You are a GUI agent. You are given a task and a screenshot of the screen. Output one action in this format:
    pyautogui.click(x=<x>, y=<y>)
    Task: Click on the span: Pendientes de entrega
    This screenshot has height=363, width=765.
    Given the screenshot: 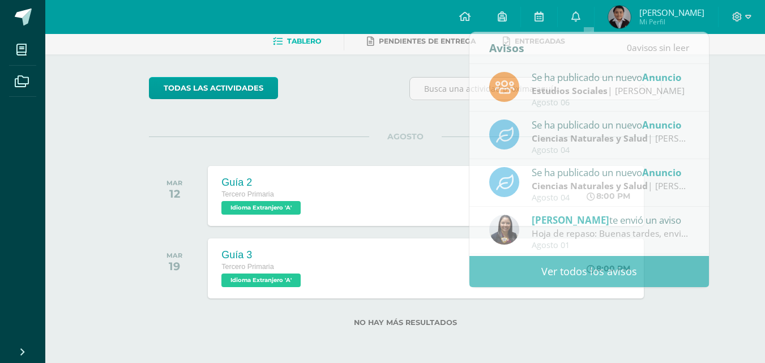 What is the action you would take?
    pyautogui.click(x=427, y=41)
    